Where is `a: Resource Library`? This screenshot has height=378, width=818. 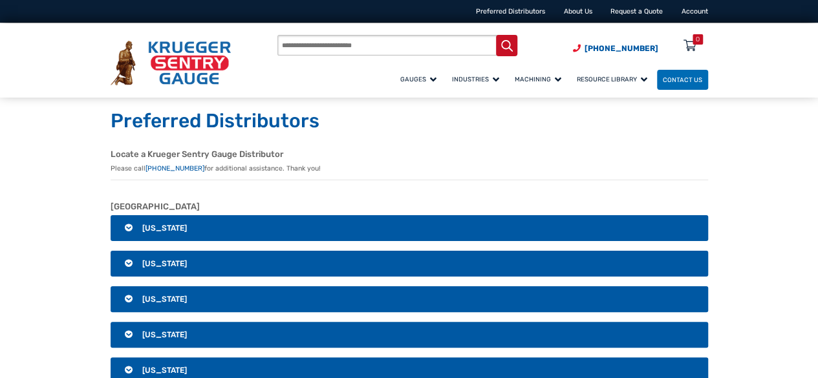
a: Resource Library is located at coordinates (613, 79).